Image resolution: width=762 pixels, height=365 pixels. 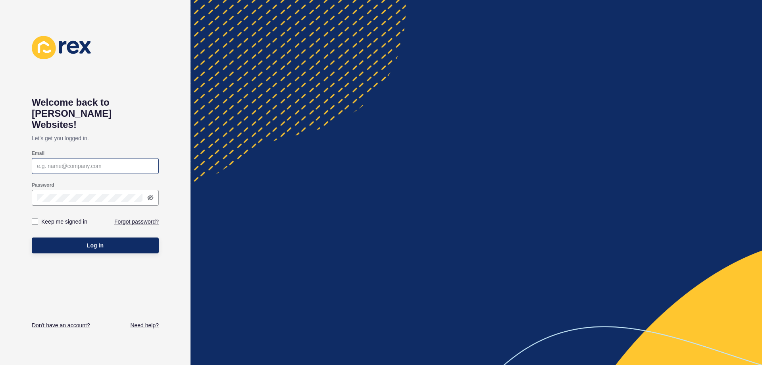 I want to click on a: Don't have an account?, so click(x=61, y=325).